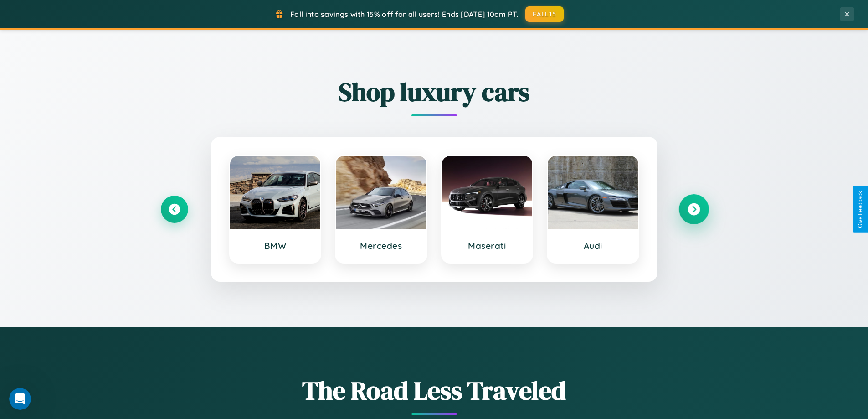 Image resolution: width=868 pixels, height=419 pixels. Describe the element at coordinates (381, 246) in the screenshot. I see `h3: Mercedes` at that location.